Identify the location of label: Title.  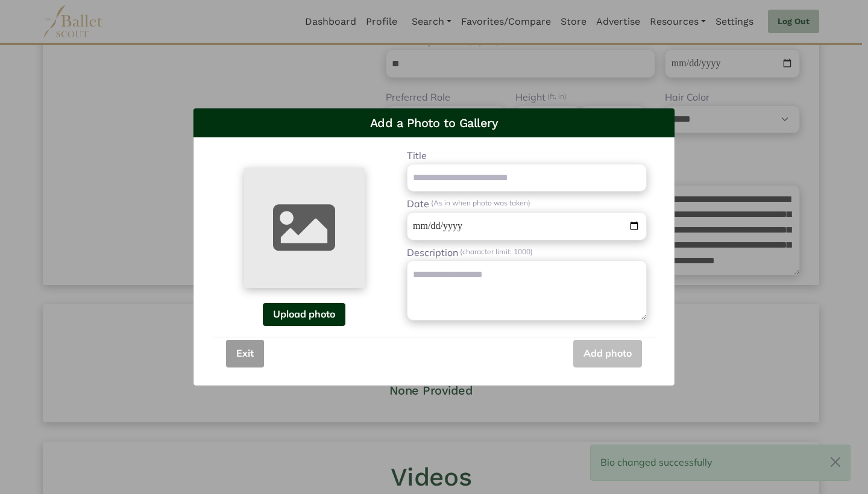
(527, 156).